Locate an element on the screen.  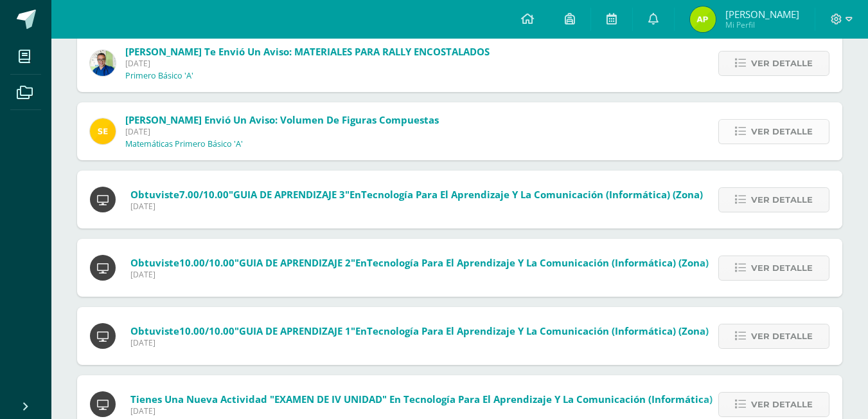
span: "GUIA DE APRENDIZAJE 2" is located at coordinates (295, 262).